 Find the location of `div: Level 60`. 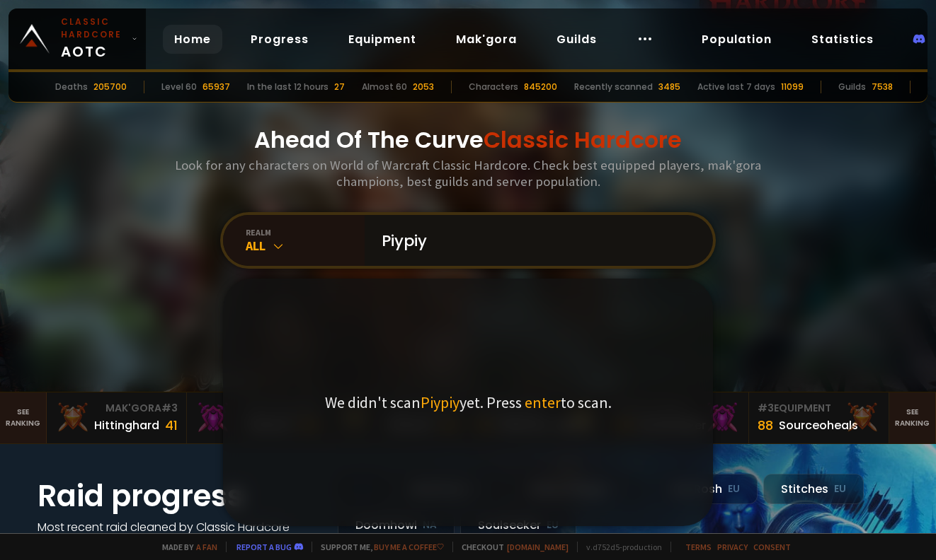

div: Level 60 is located at coordinates (179, 87).